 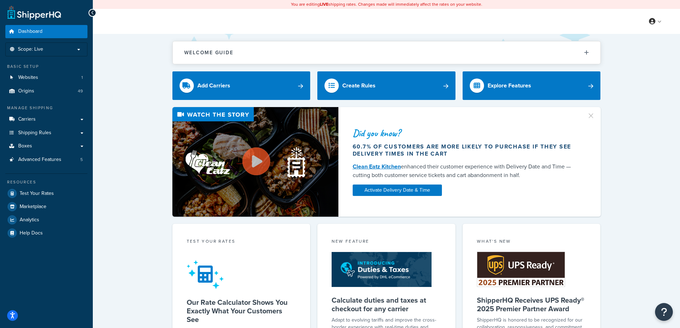 I want to click on li: Shipping Rules, so click(x=46, y=133).